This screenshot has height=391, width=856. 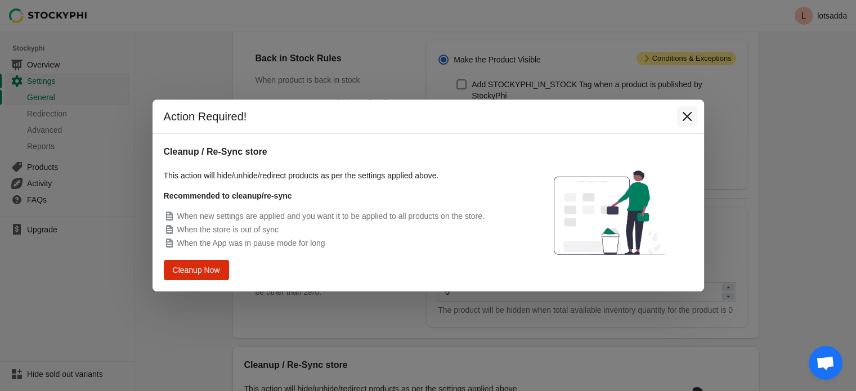 I want to click on span: When the App was in pause mode for long, so click(x=251, y=243).